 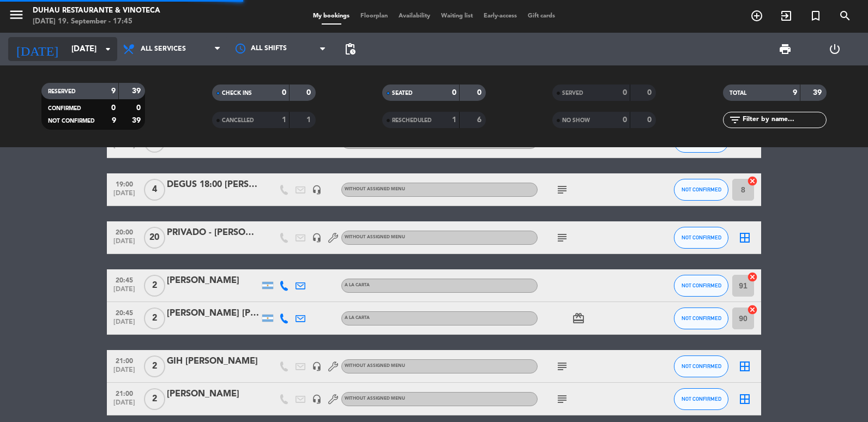 What do you see at coordinates (238, 120) in the screenshot?
I see `span: CANCELLED` at bounding box center [238, 120].